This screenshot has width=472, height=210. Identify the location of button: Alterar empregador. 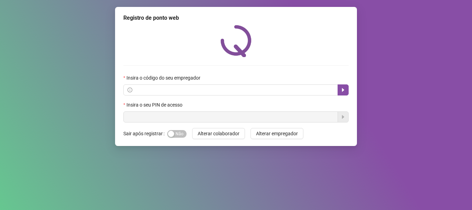
(277, 133).